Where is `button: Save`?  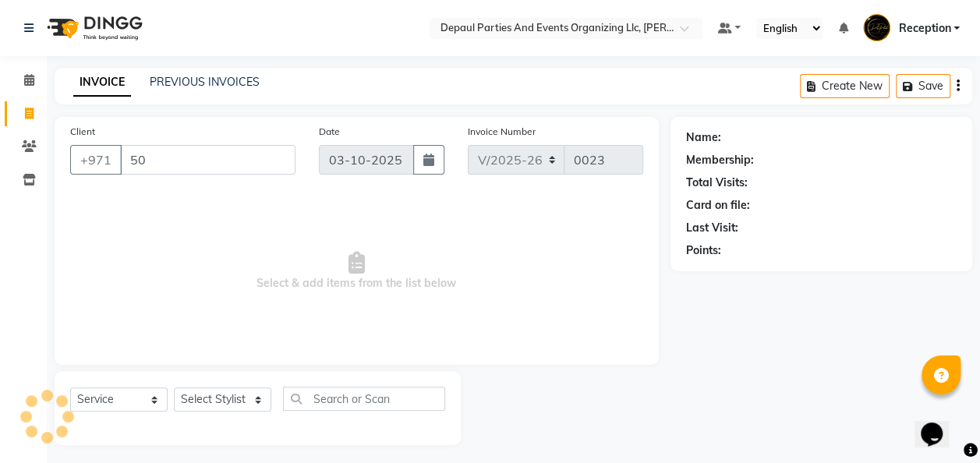 button: Save is located at coordinates (924, 85).